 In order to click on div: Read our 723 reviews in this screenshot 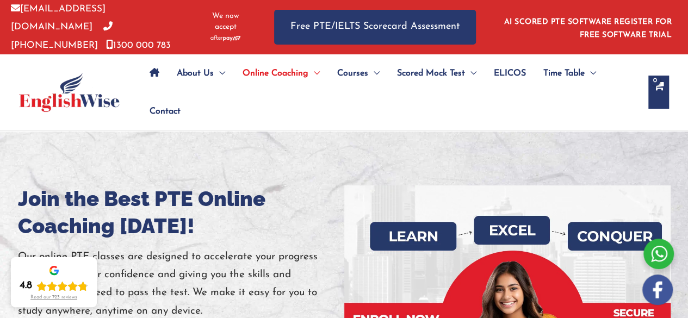, I will do `click(54, 298)`.